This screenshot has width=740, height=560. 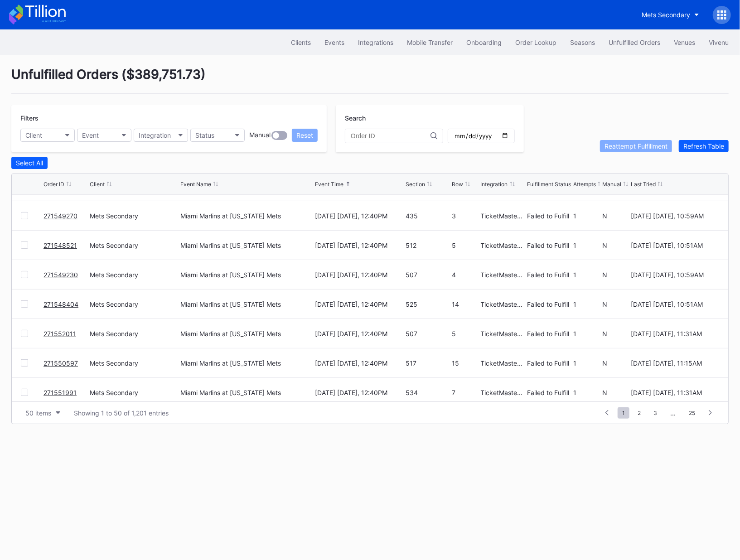 What do you see at coordinates (334, 42) in the screenshot?
I see `div: Events` at bounding box center [334, 42].